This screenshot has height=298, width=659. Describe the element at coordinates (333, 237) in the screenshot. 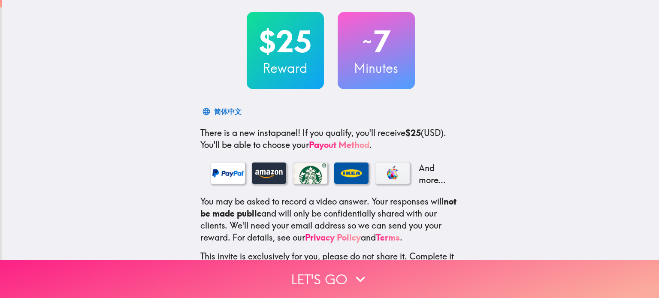

I see `a: Privacy Policy` at that location.